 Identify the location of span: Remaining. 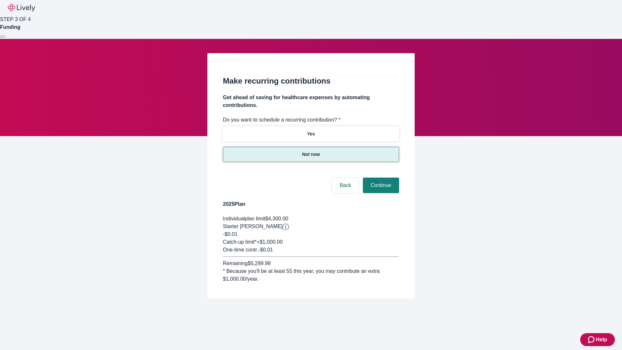
(235, 263).